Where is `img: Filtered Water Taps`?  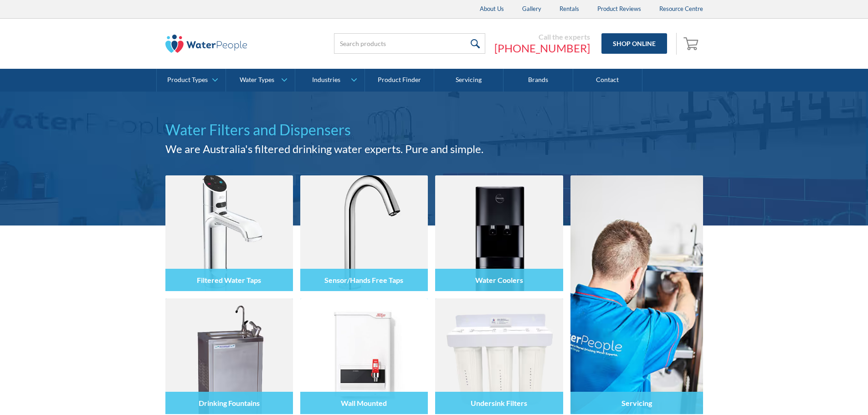 img: Filtered Water Taps is located at coordinates (229, 233).